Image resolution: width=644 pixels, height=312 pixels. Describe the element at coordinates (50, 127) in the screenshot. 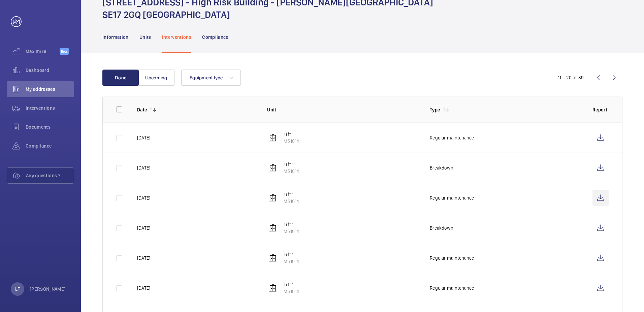

I see `span: Documents` at that location.